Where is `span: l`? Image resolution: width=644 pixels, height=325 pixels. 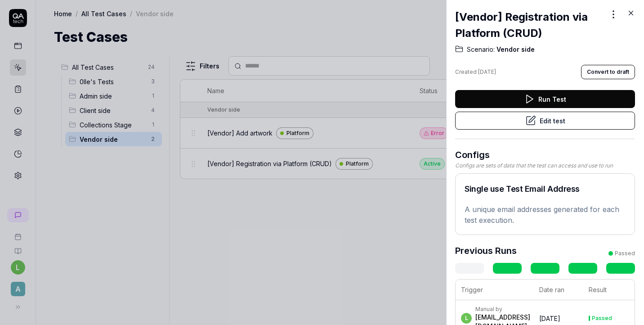 span: l is located at coordinates (467, 319).